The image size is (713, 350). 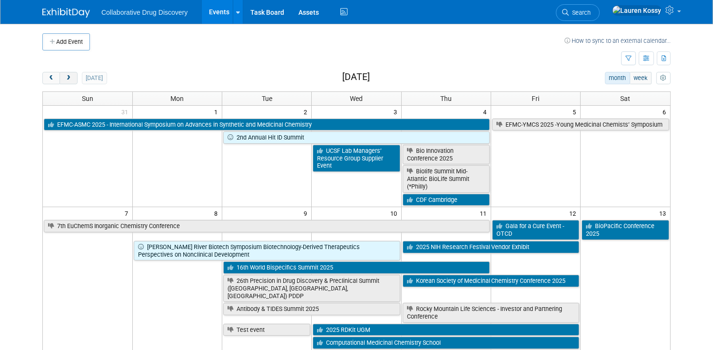 I want to click on span: 4, so click(x=486, y=111).